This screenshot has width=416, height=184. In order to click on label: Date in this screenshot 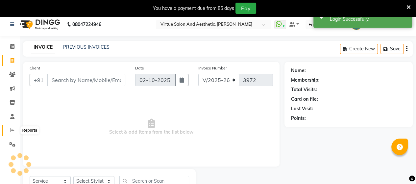, I will do `click(140, 68)`.